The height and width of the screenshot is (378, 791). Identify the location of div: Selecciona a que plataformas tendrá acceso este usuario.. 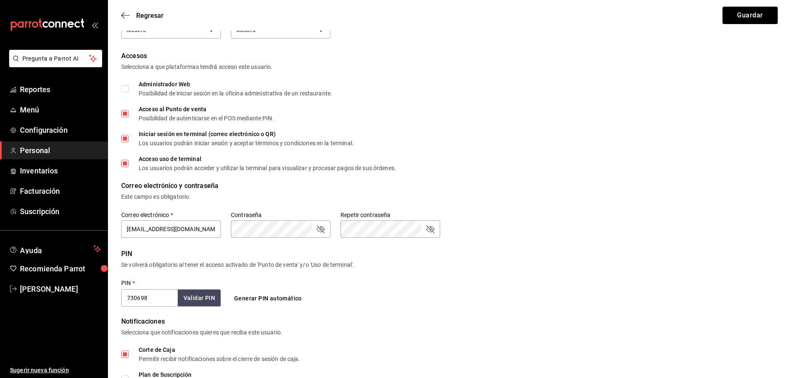
(449, 67).